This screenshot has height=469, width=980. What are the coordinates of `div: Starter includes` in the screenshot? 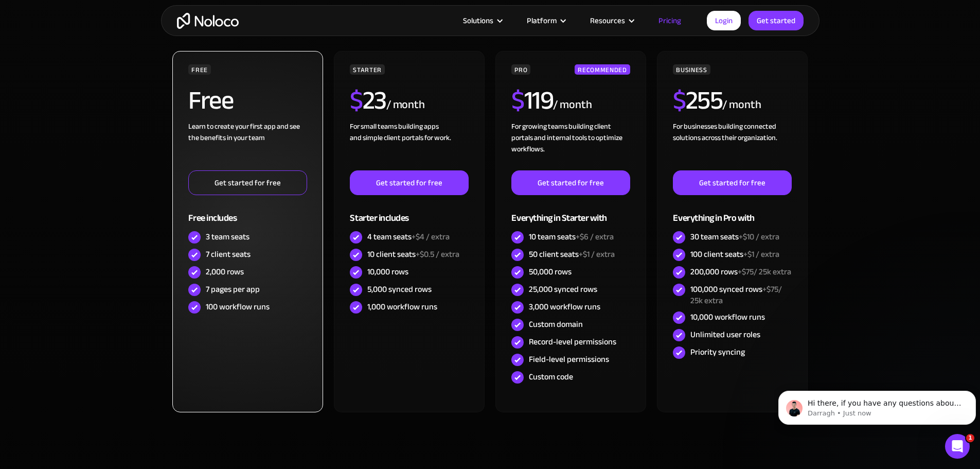 It's located at (409, 211).